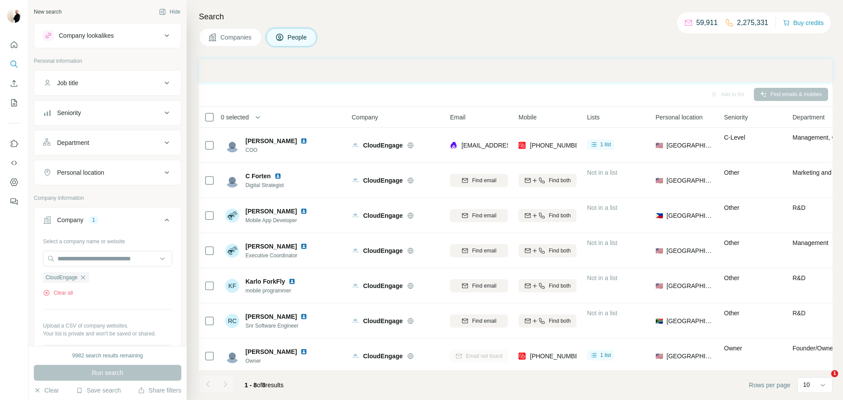  Describe the element at coordinates (14, 163) in the screenshot. I see `button: Use Surfe API` at that location.